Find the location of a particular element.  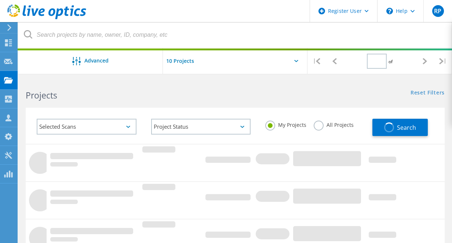

div: Selected Scans is located at coordinates (87, 126).